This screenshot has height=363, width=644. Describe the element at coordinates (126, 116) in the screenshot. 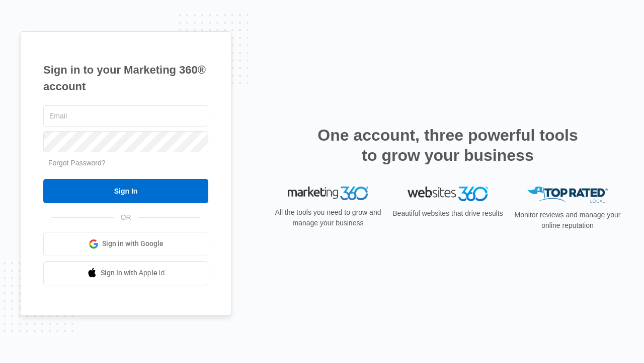

I see `input: Email` at that location.